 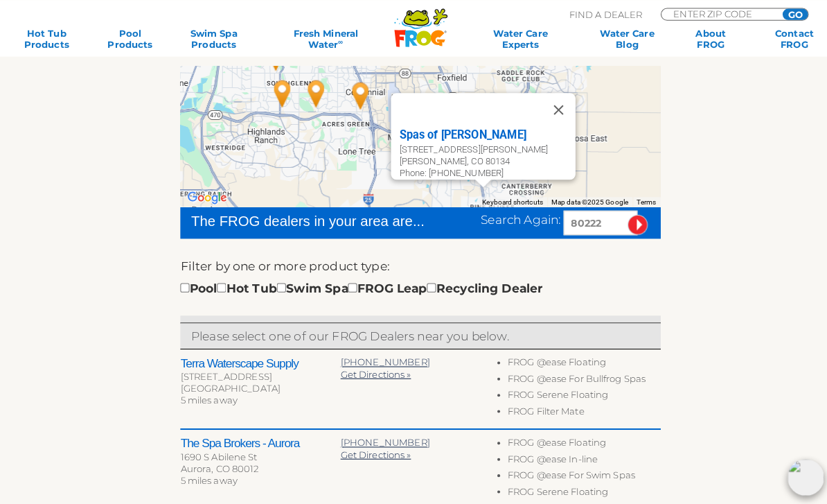 What do you see at coordinates (256, 436) in the screenshot?
I see `h2: The Spa Brokers - Aurora` at bounding box center [256, 436].